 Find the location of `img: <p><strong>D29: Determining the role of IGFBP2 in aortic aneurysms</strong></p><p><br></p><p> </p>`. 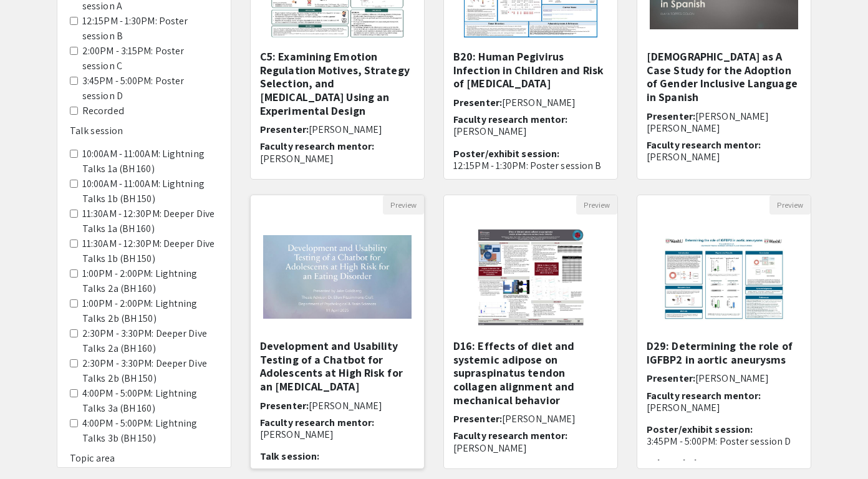

img: <p><strong>D29: Determining the role of IGFBP2 in aortic aneurysms</strong></p><p><br></p><p> </p> is located at coordinates (723, 277).